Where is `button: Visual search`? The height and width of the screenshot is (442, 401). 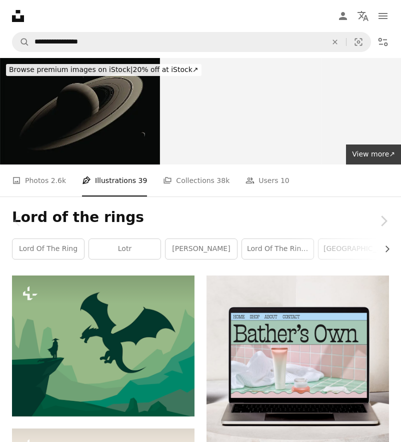 button: Visual search is located at coordinates (358, 42).